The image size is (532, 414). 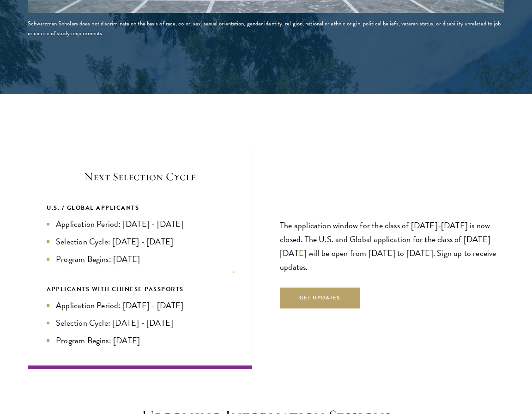 What do you see at coordinates (266, 28) in the screenshot?
I see `div: Schwarzman Scholars does not discriminate on the basis of race, color, sex, sexual orientation, g...` at bounding box center [266, 28].